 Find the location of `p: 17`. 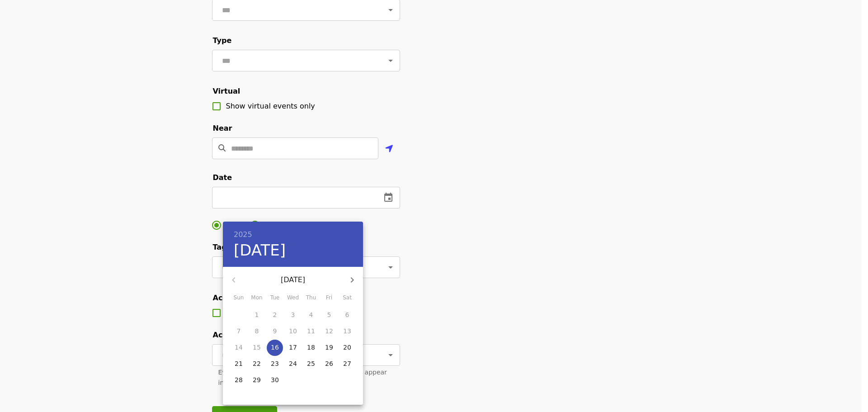

p: 17 is located at coordinates (293, 348).